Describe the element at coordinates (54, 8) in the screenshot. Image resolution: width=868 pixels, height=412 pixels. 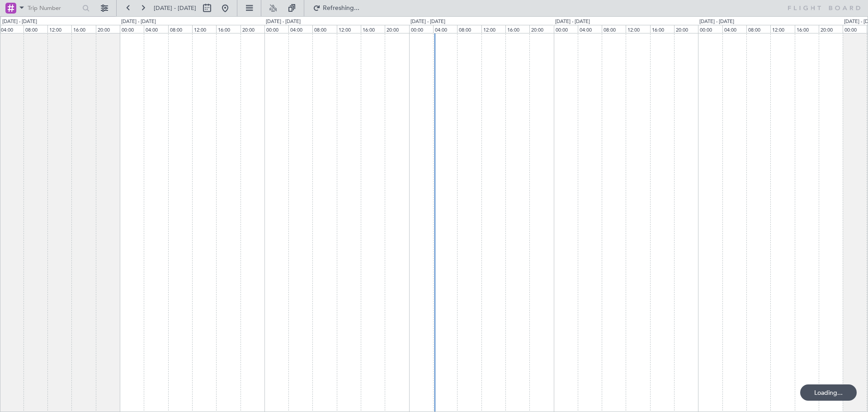
I see `input: Trip Number` at that location.